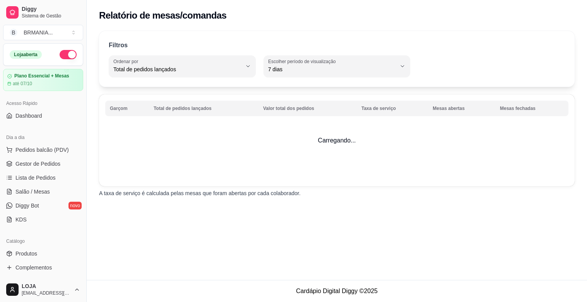  Describe the element at coordinates (163, 15) in the screenshot. I see `h2: Relatório de mesas/comandas` at that location.